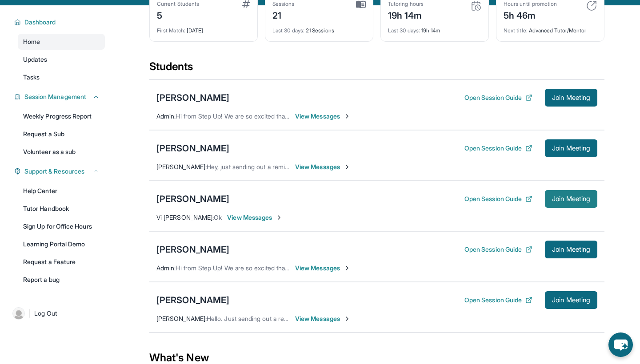 Image resolution: width=640 pixels, height=364 pixels. Describe the element at coordinates (621, 344) in the screenshot. I see `button: chat-button` at that location.